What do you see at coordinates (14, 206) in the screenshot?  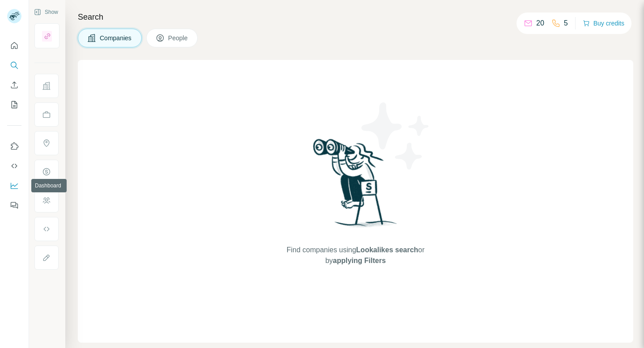 I see `button: Feedback` at bounding box center [14, 206].